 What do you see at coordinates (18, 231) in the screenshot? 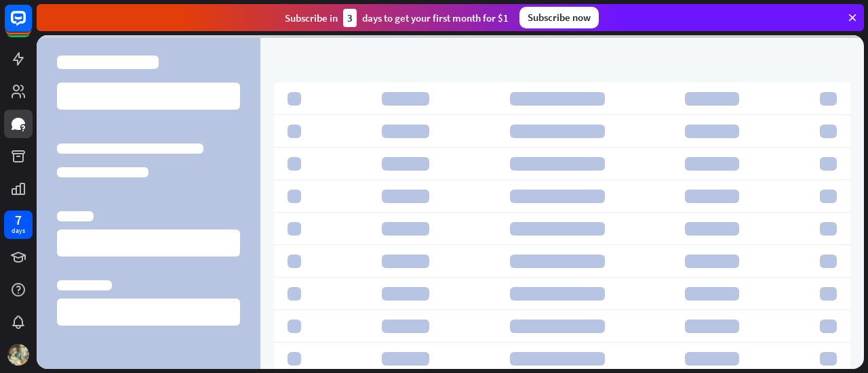
I see `div: days` at bounding box center [18, 231].